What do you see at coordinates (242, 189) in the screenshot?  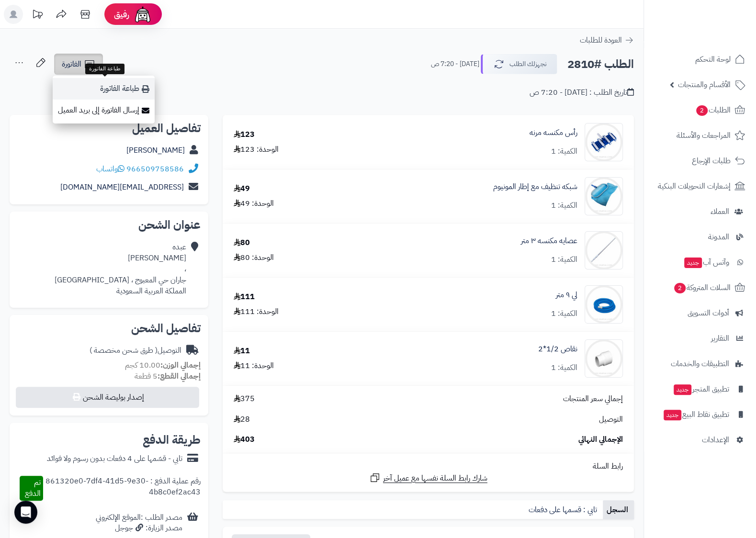 I see `div: 49` at bounding box center [242, 189].